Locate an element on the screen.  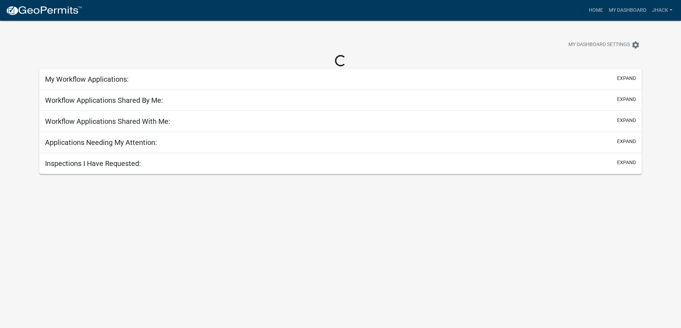
h5: Workflow Applications Shared With Me: is located at coordinates (108, 122).